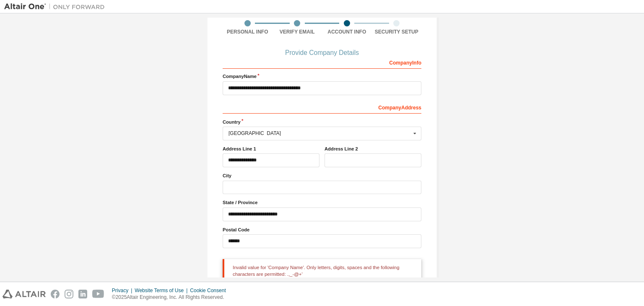  Describe the element at coordinates (69, 294) in the screenshot. I see `img: instagram.svg` at that location.